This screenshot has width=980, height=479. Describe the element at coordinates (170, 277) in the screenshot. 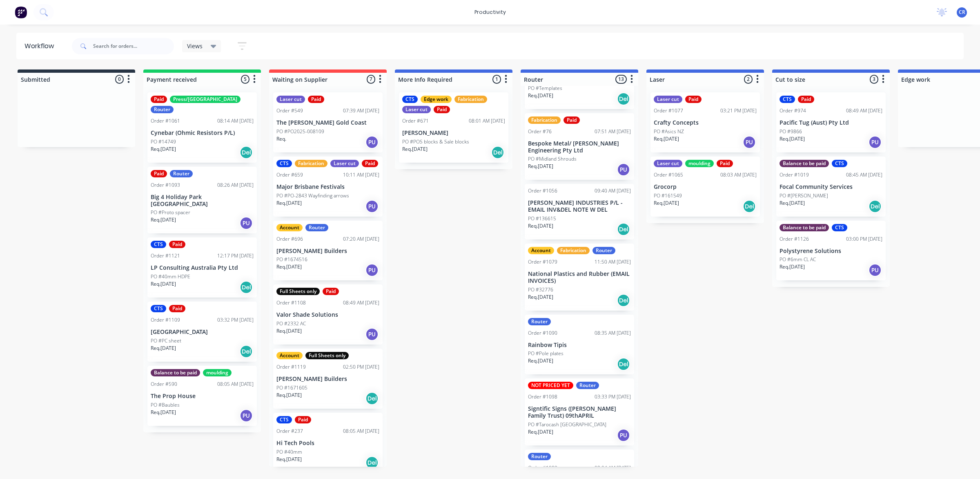

I see `p: PO #40mm HDPE` at that location.